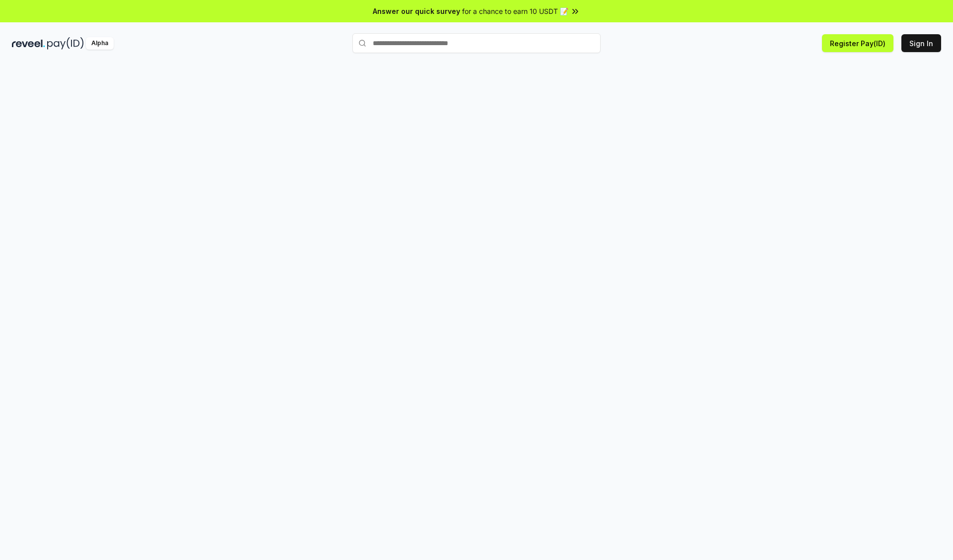  I want to click on img: pay_id, so click(65, 43).